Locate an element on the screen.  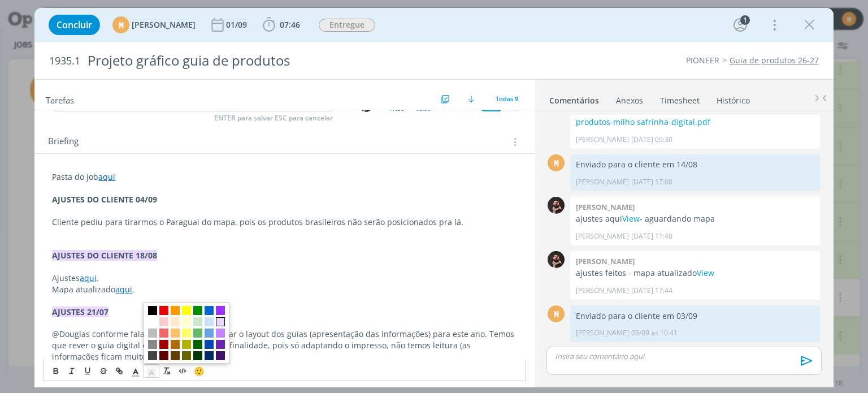
div: 1 is located at coordinates (745, 20).